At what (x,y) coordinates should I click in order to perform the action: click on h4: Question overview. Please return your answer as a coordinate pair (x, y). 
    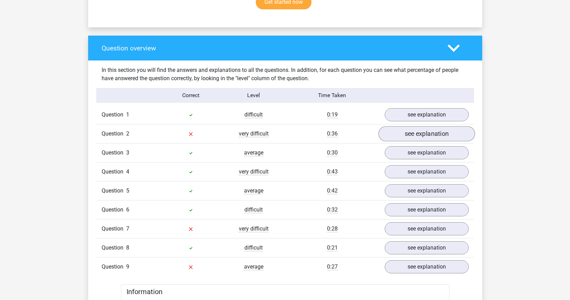
    Looking at the image, I should click on (270, 48).